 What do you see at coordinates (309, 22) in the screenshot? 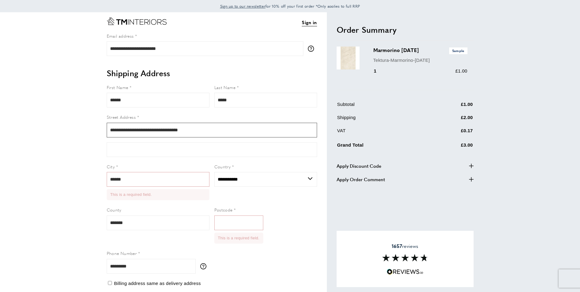
I see `a: Sign in` at bounding box center [309, 22].